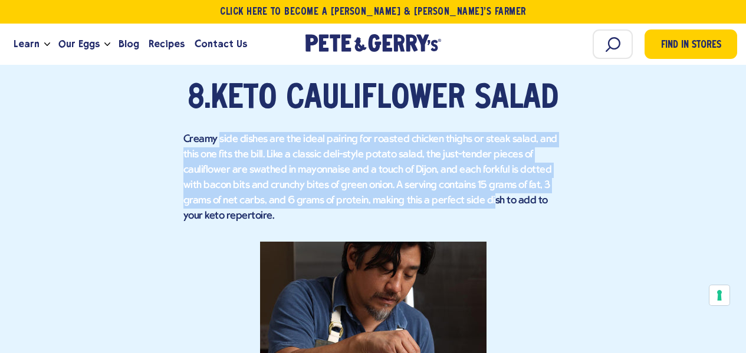 This screenshot has width=746, height=353. I want to click on button: Open the dropdown menu for Learn, so click(47, 44).